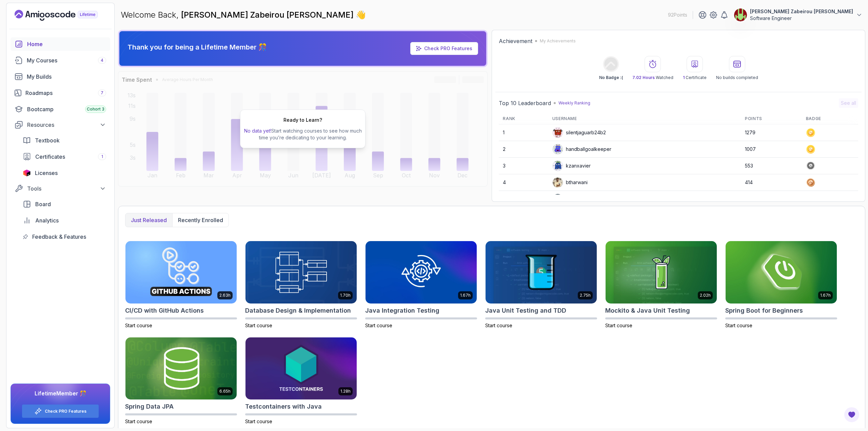 The width and height of the screenshot is (868, 431). I want to click on button: Resources, so click(60, 125).